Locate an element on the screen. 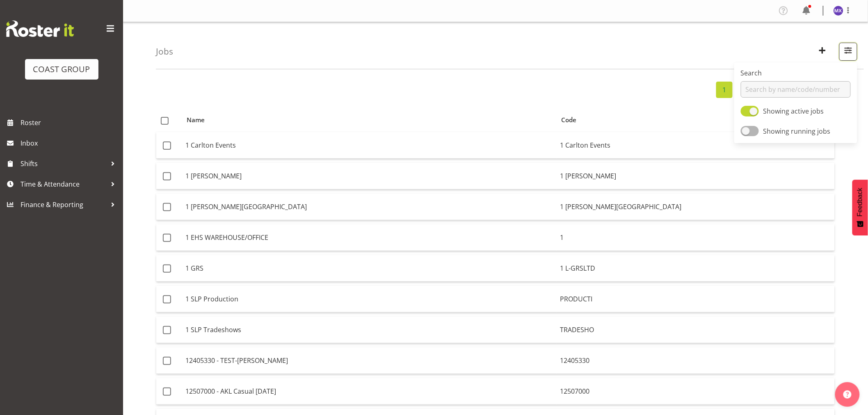  div: COAST GROUP is located at coordinates (61, 69).